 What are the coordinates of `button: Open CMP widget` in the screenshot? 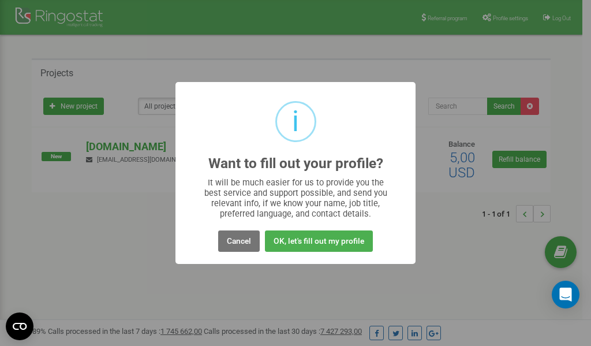 It's located at (20, 326).